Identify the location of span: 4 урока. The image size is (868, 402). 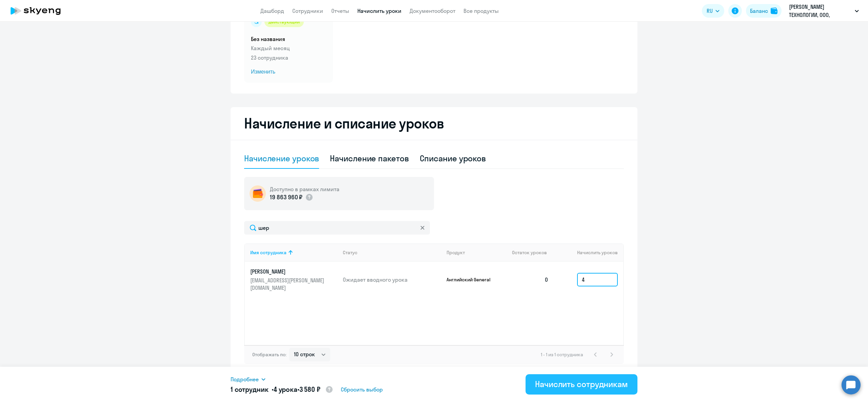
(285, 390).